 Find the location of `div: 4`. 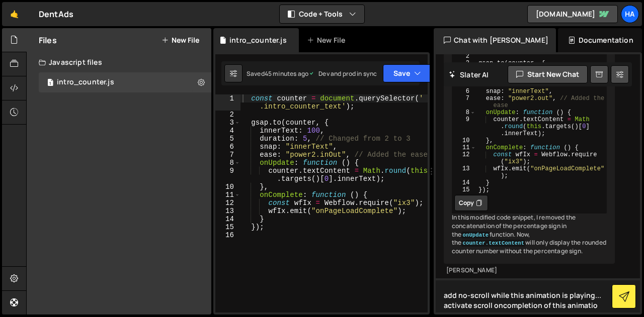

div: 4 is located at coordinates (228, 131).